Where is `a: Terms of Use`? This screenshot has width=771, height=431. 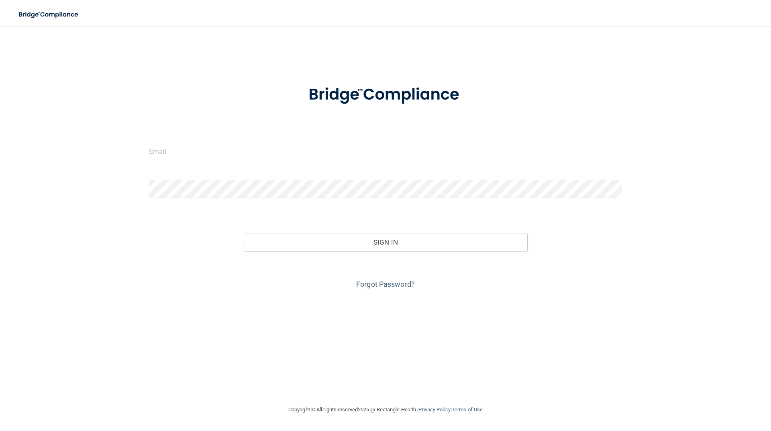
a: Terms of Use is located at coordinates (467, 409).